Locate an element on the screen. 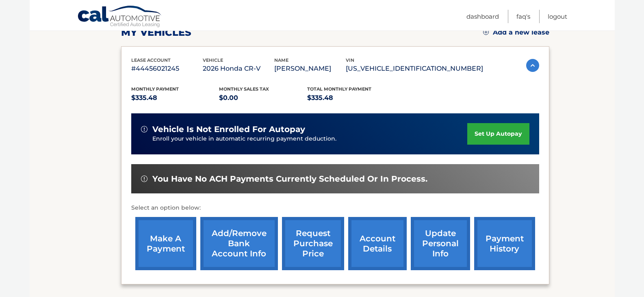  a: Add a new lease is located at coordinates (516, 33).